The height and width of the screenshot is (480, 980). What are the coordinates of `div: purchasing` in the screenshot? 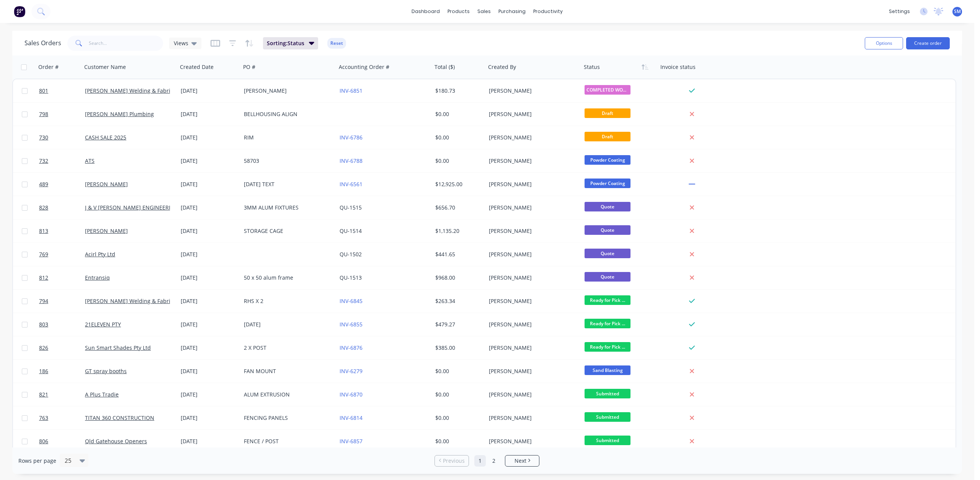 It's located at (512, 12).